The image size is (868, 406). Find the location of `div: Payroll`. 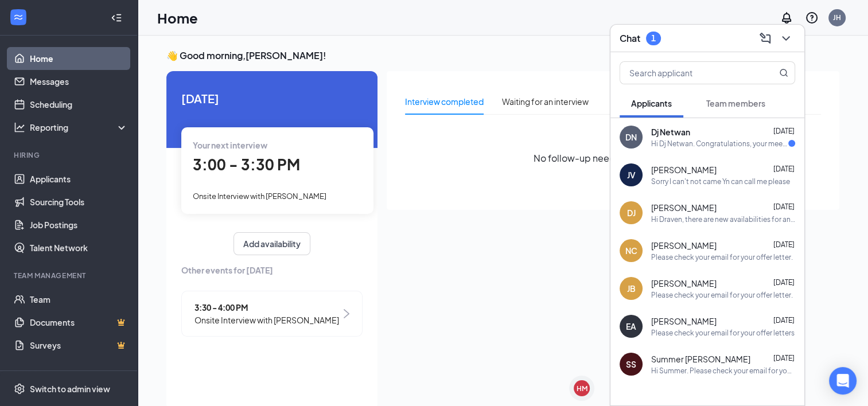

div: Payroll is located at coordinates (69, 373).